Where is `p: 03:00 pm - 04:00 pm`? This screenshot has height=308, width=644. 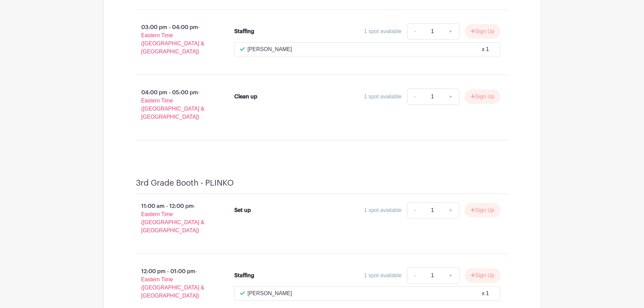 p: 03:00 pm - 04:00 pm is located at coordinates (174, 40).